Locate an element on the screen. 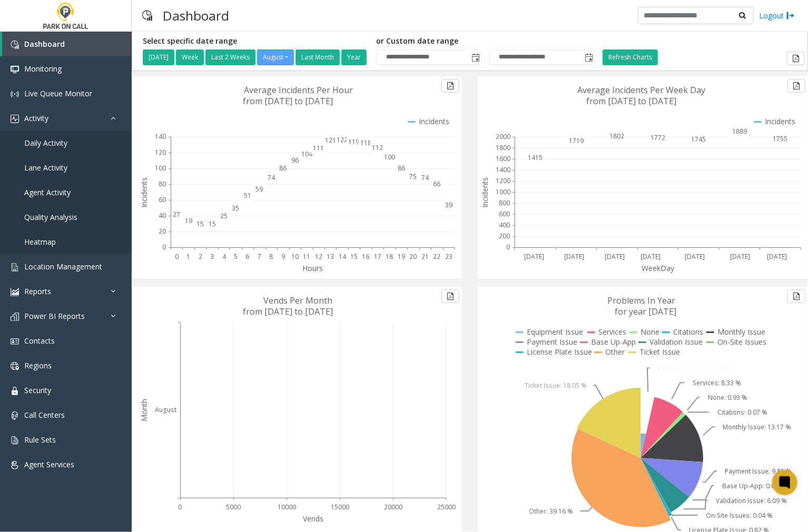 The height and width of the screenshot is (532, 808). span: Power BI Reports is located at coordinates (54, 316).